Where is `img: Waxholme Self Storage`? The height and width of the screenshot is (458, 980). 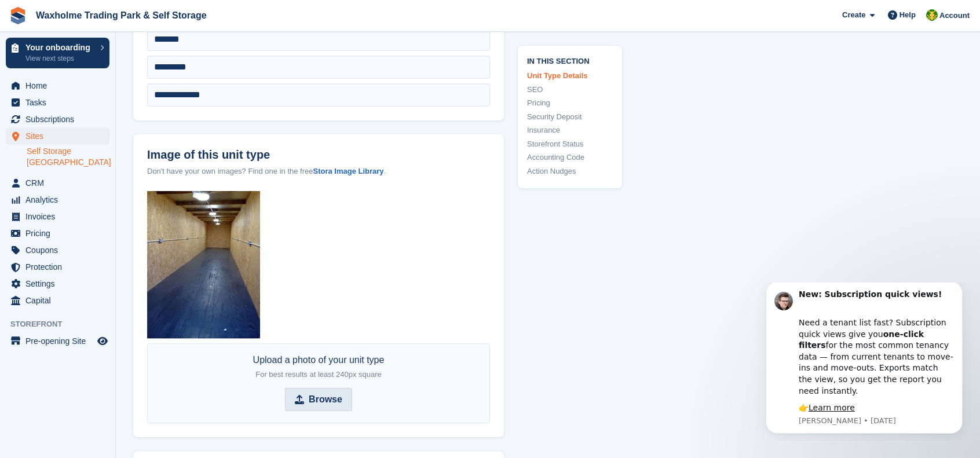 img: Waxholme Self Storage is located at coordinates (932, 15).